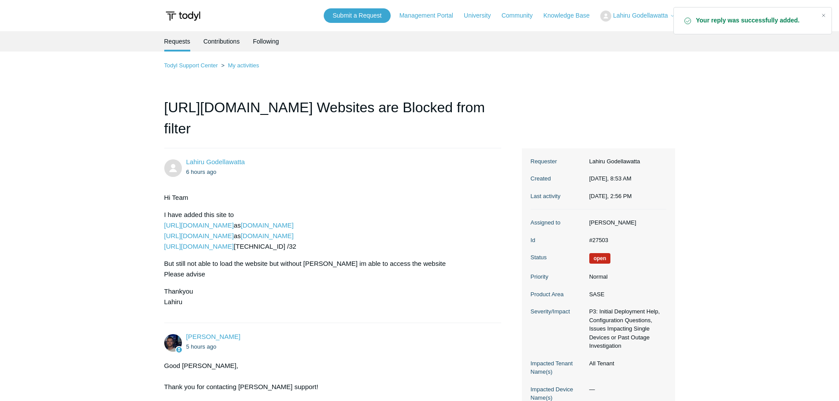 The height and width of the screenshot is (401, 839). I want to click on li: Requests, so click(177, 41).